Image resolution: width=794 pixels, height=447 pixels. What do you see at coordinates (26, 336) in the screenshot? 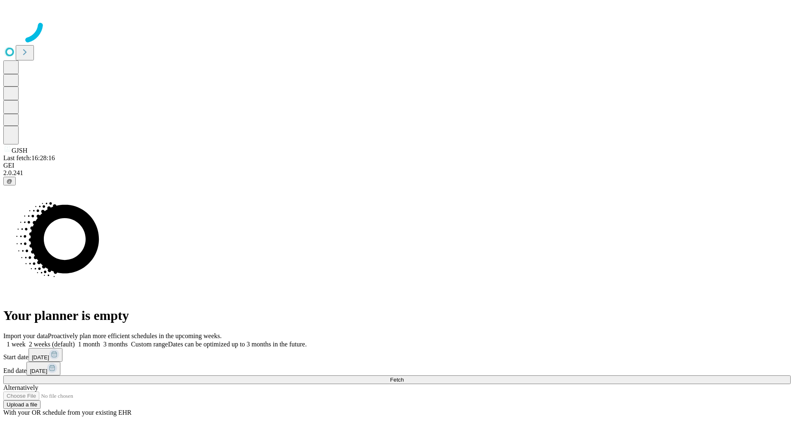
I see `span: Import your data` at bounding box center [26, 336].